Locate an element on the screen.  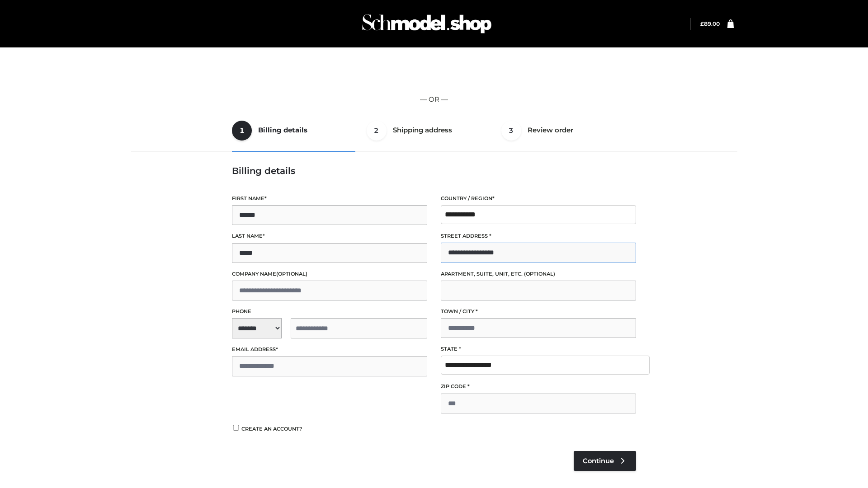
label: Town / City is located at coordinates (539, 311).